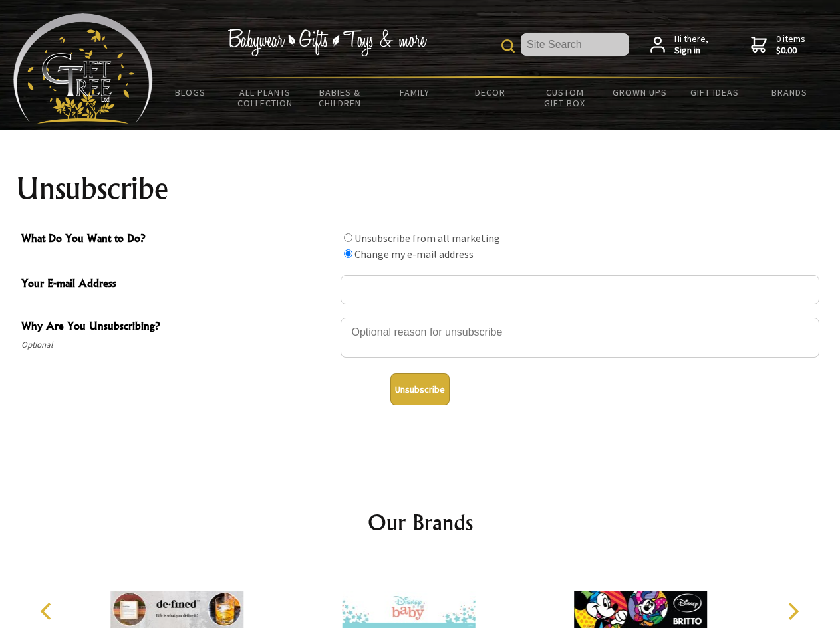  What do you see at coordinates (580, 290) in the screenshot?
I see `input: Your E-mail Address` at bounding box center [580, 290].